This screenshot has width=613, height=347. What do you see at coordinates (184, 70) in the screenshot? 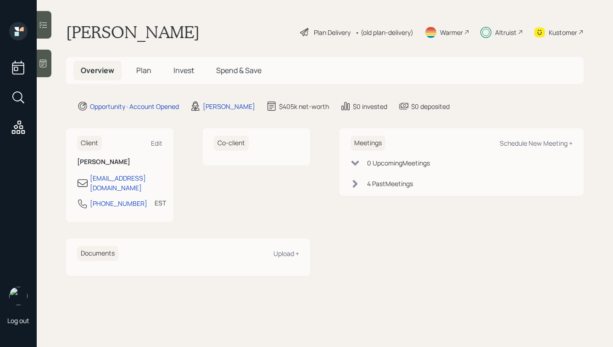
I see `span: Invest` at bounding box center [184, 70].